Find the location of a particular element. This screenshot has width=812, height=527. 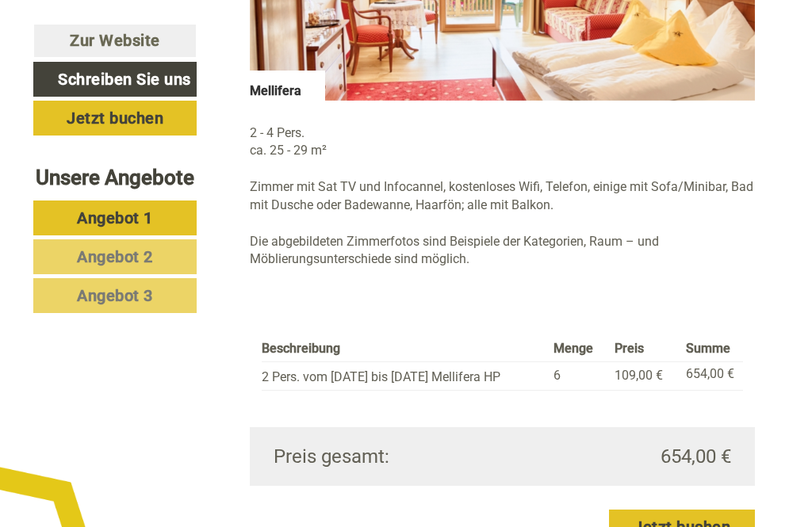

td: 6 is located at coordinates (577, 376).